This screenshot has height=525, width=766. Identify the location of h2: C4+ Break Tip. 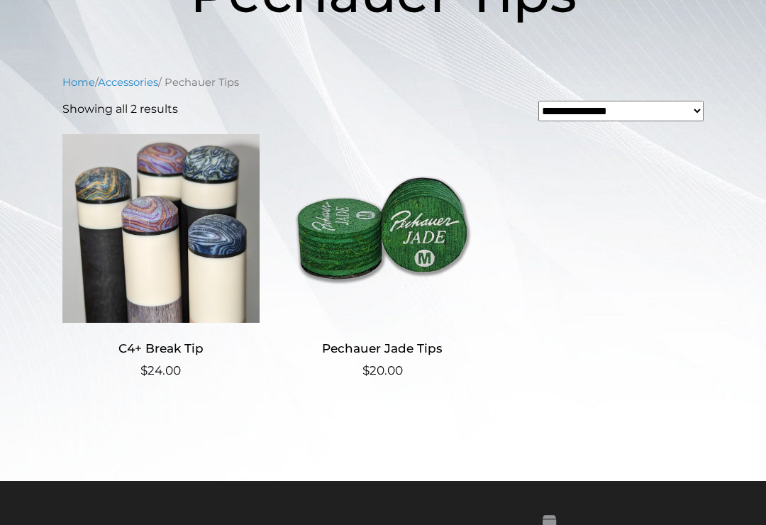
(161, 348).